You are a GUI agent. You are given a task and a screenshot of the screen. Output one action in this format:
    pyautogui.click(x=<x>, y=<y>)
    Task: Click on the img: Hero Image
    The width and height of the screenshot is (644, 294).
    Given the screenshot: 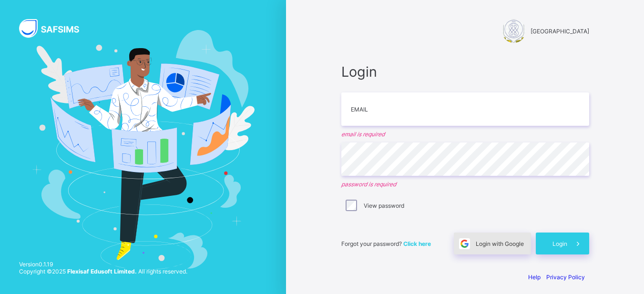 What is the action you would take?
    pyautogui.click(x=143, y=149)
    